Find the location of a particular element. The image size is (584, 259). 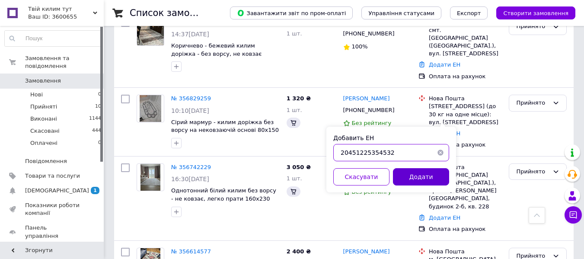

span: Управління статусами is located at coordinates (401, 13).